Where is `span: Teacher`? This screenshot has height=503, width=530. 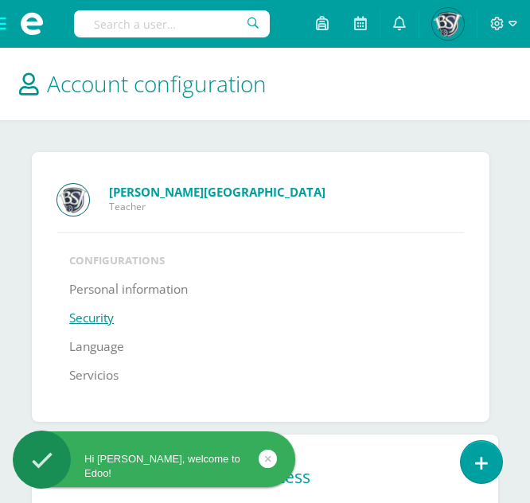 span: Teacher is located at coordinates (287, 206).